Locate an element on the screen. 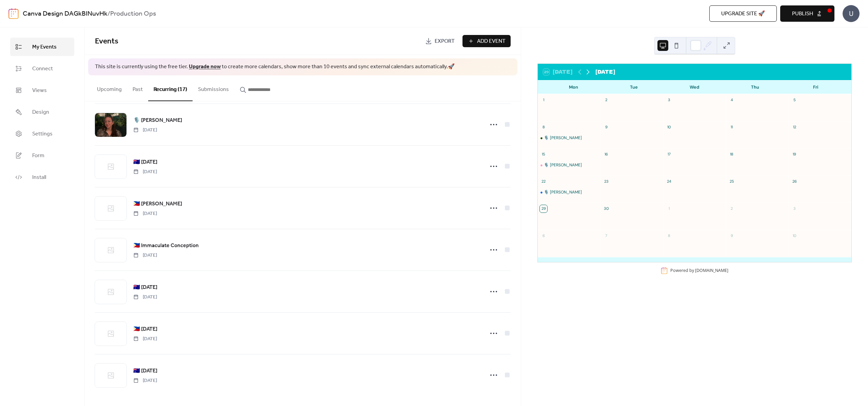 Image resolution: width=868 pixels, height=406 pixels. a: Add Event is located at coordinates (487, 41).